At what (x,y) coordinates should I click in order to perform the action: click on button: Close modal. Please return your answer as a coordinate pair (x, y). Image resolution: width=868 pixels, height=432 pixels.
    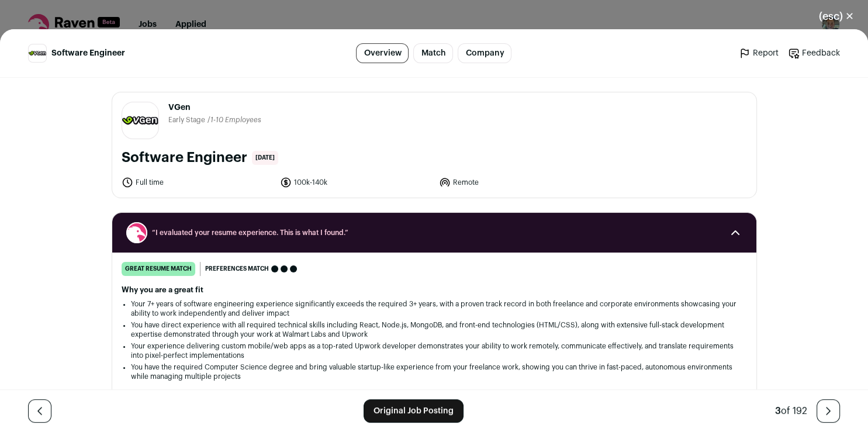
    Looking at the image, I should click on (836, 16).